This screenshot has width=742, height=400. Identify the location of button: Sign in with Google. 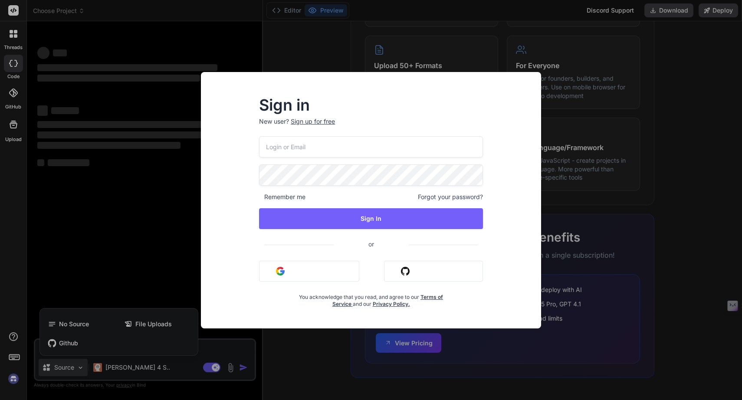
(309, 271).